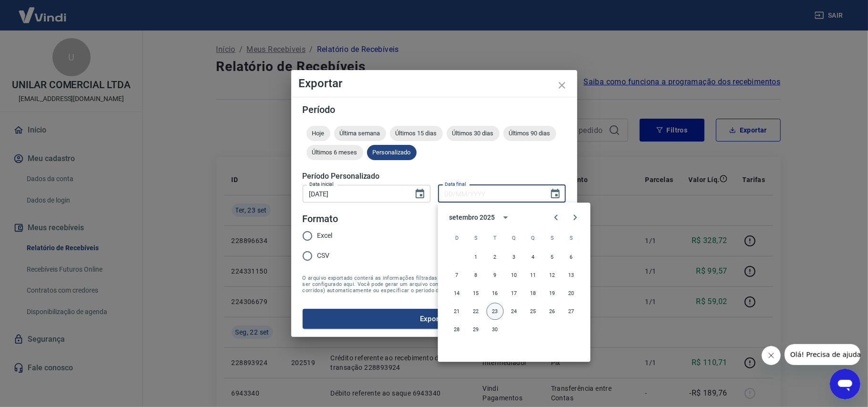 This screenshot has width=868, height=407. Describe the element at coordinates (533, 275) in the screenshot. I see `button: 11` at that location.